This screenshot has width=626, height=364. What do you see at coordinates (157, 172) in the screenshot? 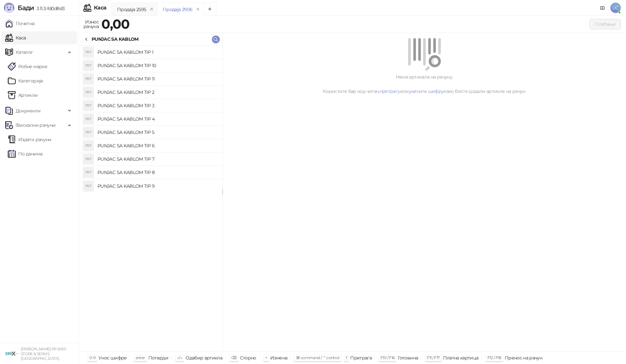
I see `h4: PUNJAC SA KABLOM TIP 8` at bounding box center [157, 172].